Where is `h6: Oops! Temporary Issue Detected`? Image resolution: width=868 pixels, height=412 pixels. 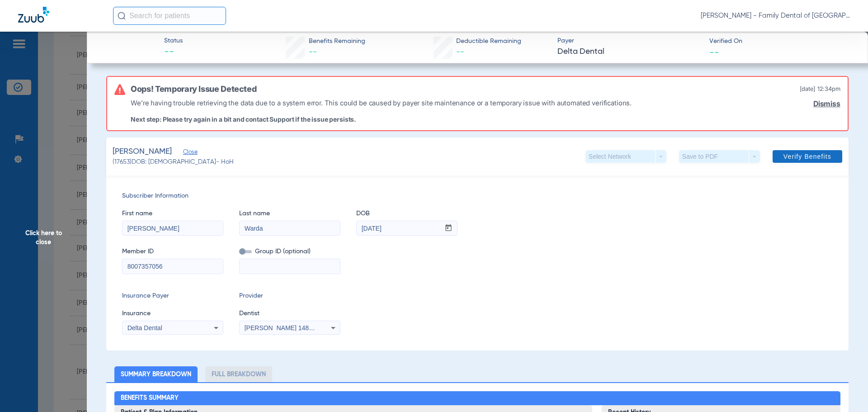 h6: Oops! Temporary Issue Detected is located at coordinates (194, 89).